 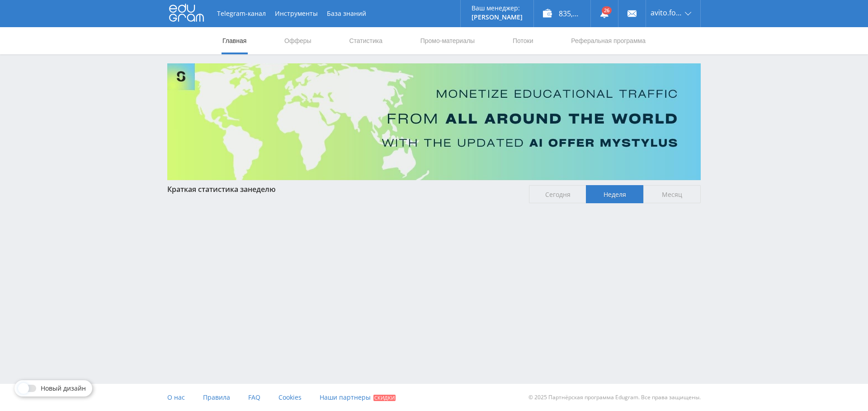 What do you see at coordinates (615, 194) in the screenshot?
I see `span: Неделя` at bounding box center [615, 194].